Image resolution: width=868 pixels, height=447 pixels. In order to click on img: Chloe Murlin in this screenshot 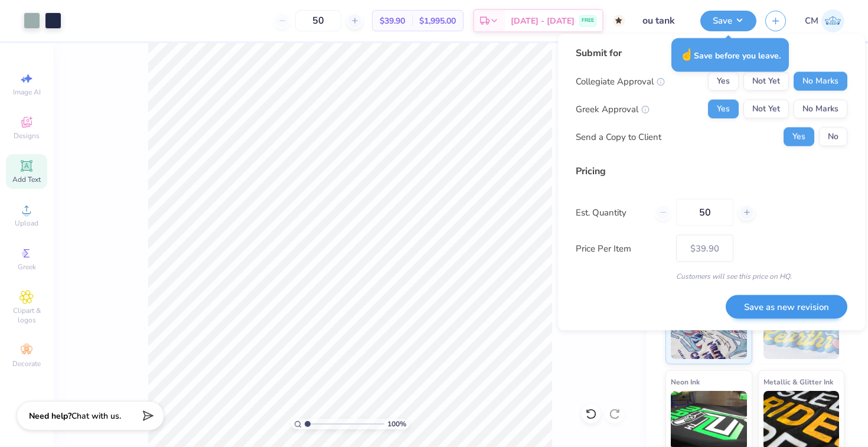, I will do `click(833, 20)`.